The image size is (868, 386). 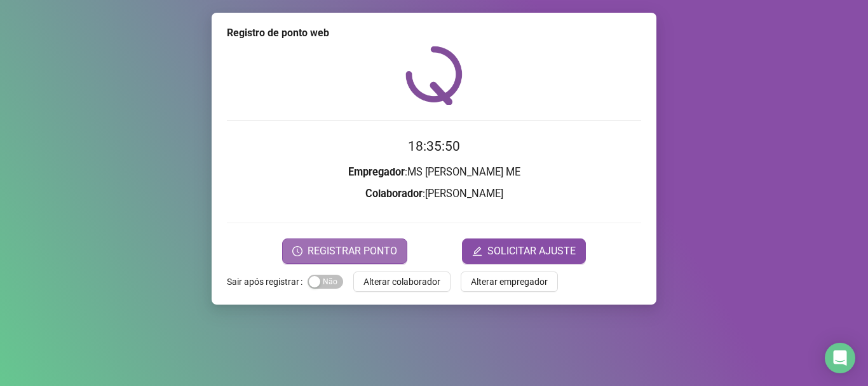 I want to click on button: Alterar colaborador, so click(x=402, y=282).